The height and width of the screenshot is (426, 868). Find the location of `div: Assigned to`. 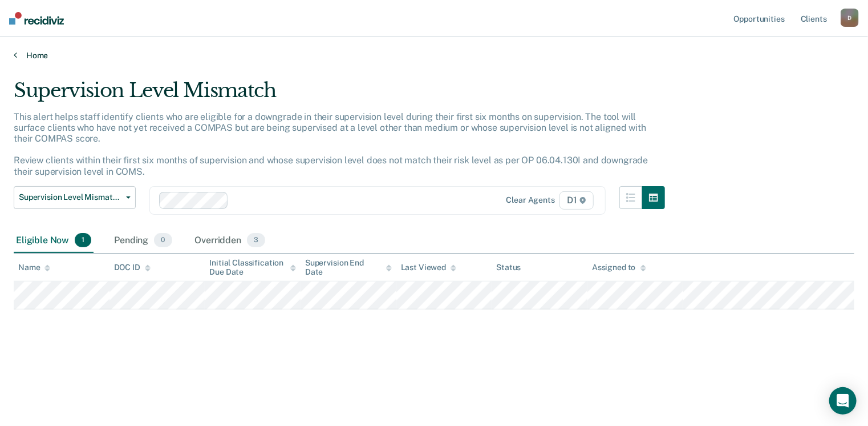

div: Assigned to is located at coordinates (619, 267).